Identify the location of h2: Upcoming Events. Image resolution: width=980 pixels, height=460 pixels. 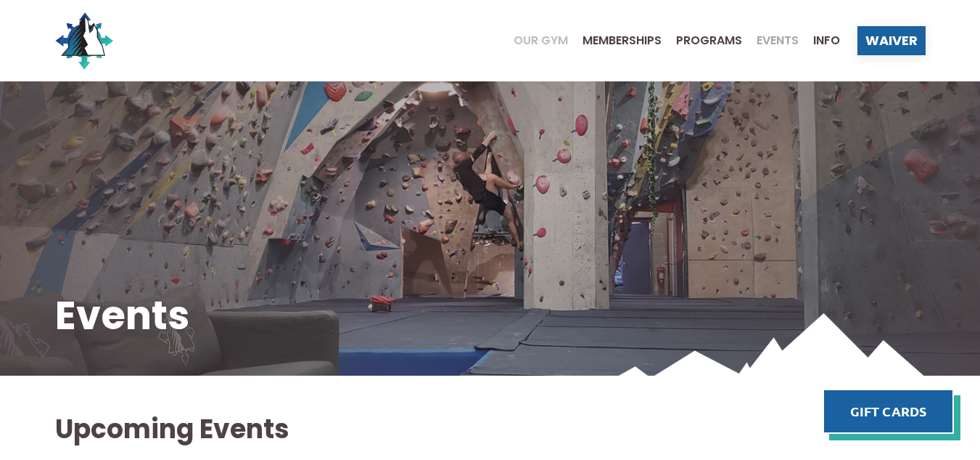
(490, 429).